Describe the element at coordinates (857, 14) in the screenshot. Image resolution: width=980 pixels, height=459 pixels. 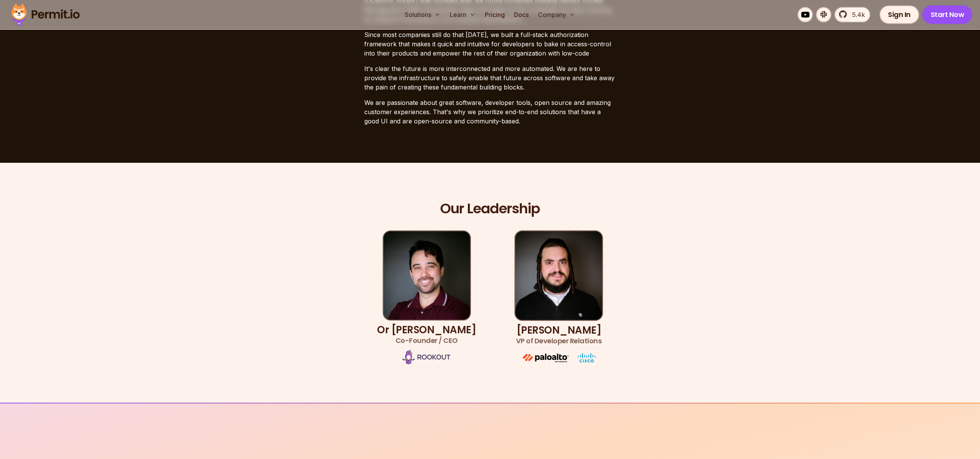
I see `span: 5.4k` at that location.